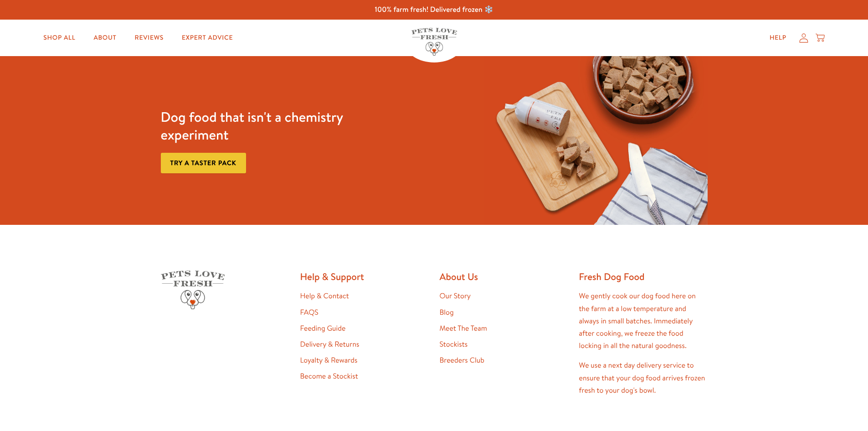 This screenshot has width=868, height=431. What do you see at coordinates (272, 126) in the screenshot?
I see `h3: Dog food that isn't a chemistry experiment` at bounding box center [272, 126].